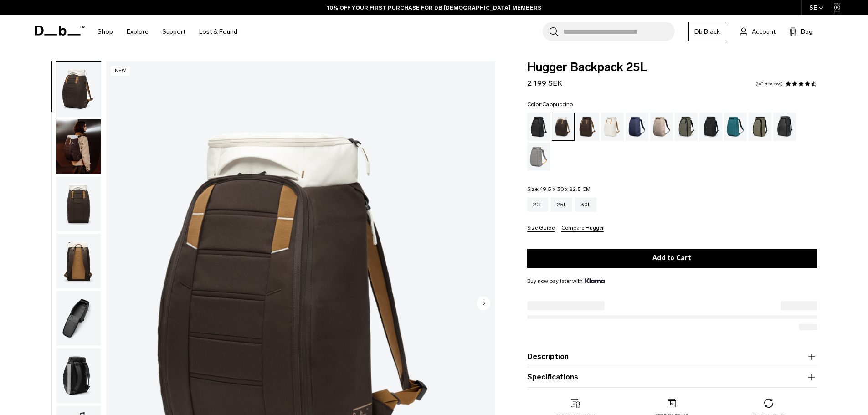 The image size is (868, 415). Describe the element at coordinates (582, 228) in the screenshot. I see `button: Compare Hugger` at that location.